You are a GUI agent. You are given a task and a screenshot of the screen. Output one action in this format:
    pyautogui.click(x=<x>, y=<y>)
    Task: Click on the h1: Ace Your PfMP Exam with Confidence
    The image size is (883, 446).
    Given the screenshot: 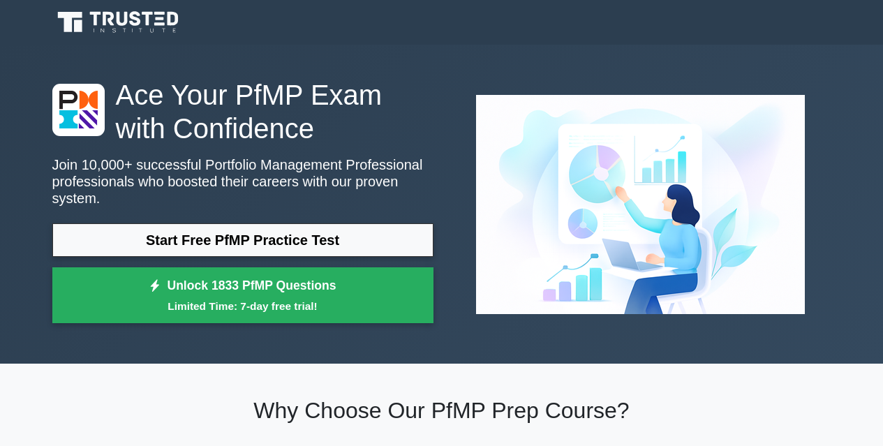 What is the action you would take?
    pyautogui.click(x=243, y=112)
    